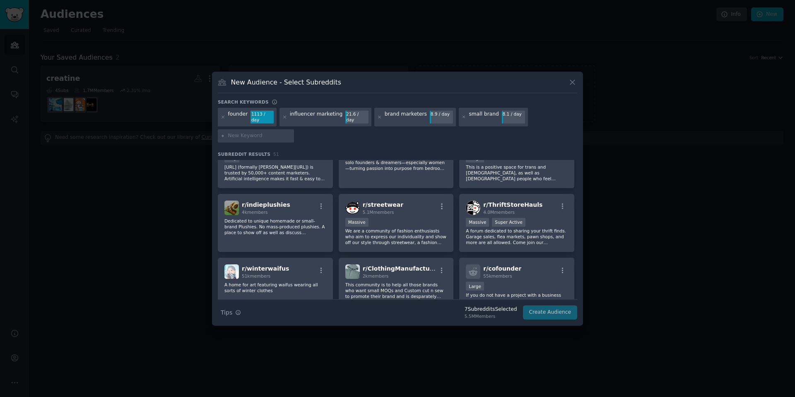 Image resolution: width=795 pixels, height=397 pixels. Describe the element at coordinates (243, 102) in the screenshot. I see `h3: Search keywords` at that location.